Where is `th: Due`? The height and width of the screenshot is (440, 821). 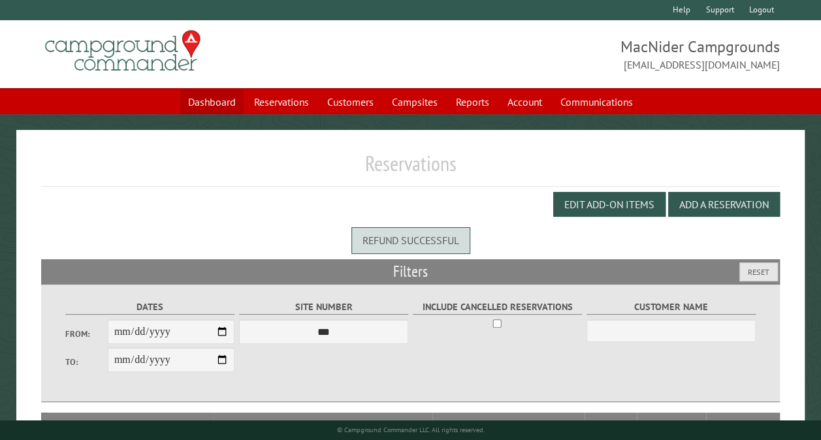
th: Due is located at coordinates (672, 425).